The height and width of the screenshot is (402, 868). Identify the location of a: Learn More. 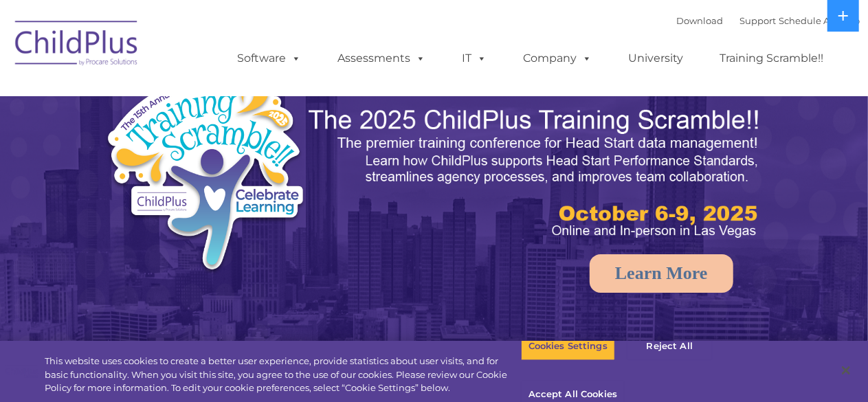
(661, 274).